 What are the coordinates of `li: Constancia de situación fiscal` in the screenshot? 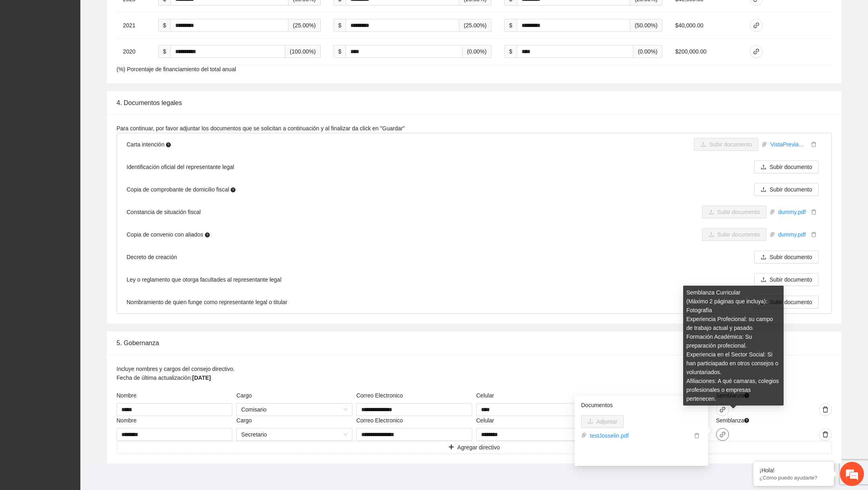 It's located at (474, 212).